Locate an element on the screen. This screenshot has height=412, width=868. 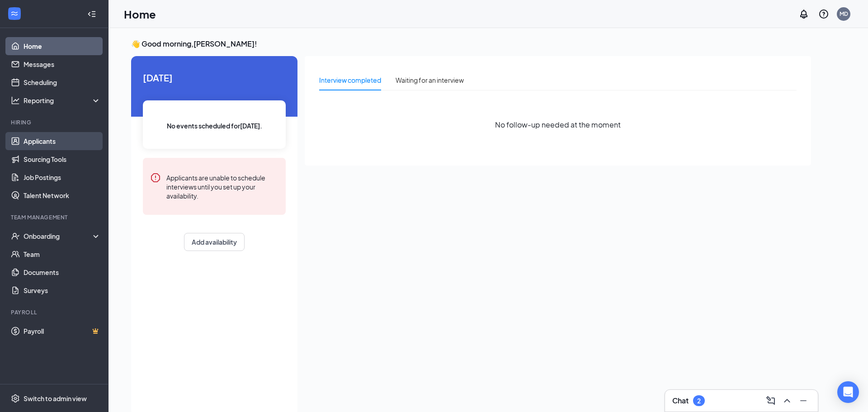
div: Interview completed is located at coordinates (350, 80).